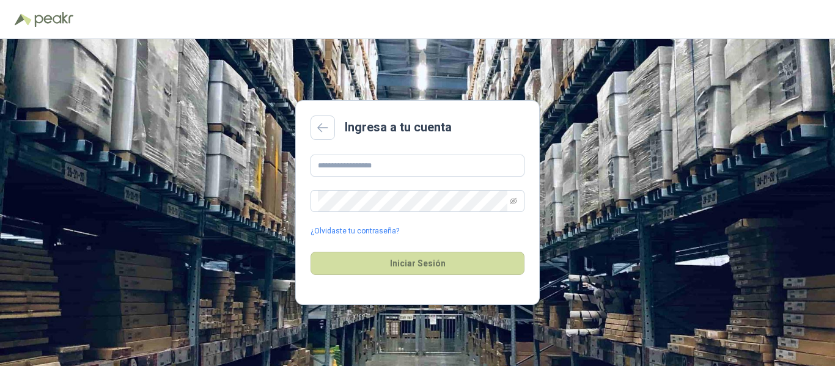 The height and width of the screenshot is (366, 835). Describe the element at coordinates (54, 20) in the screenshot. I see `img: Peakr` at that location.